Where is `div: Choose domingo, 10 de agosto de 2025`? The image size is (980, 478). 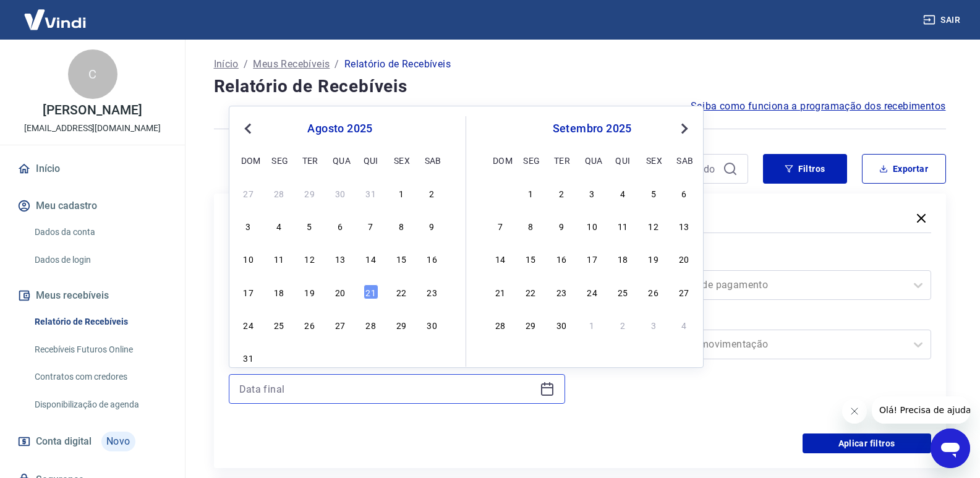
div: Choose domingo, 10 de agosto de 2025 is located at coordinates (249, 258).